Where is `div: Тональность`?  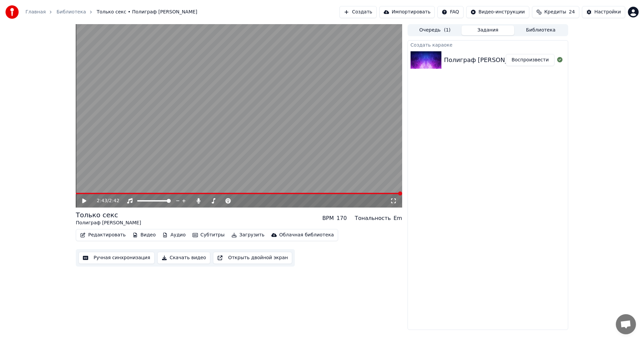
div: Тональность is located at coordinates (373, 218).